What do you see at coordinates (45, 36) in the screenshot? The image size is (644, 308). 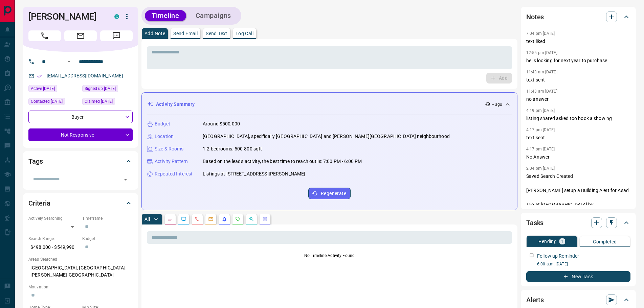 I see `span: Call` at bounding box center [45, 36].